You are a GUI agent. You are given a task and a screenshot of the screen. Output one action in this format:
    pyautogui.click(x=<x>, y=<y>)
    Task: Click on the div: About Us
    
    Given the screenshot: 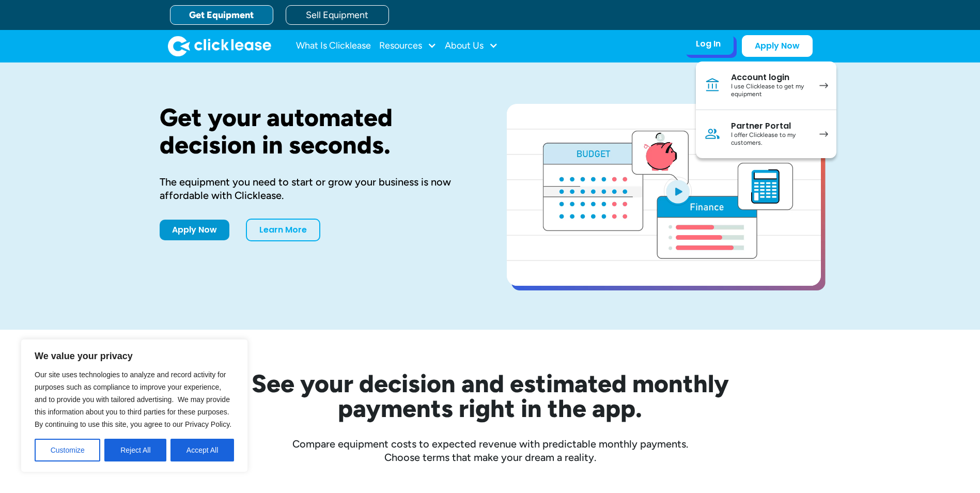 What is the action you would take?
    pyautogui.click(x=471, y=46)
    